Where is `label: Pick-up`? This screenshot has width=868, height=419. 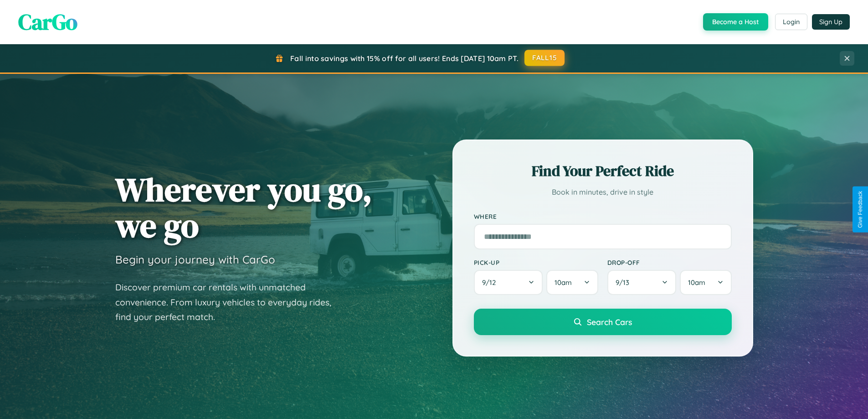
label: Pick-up is located at coordinates (536, 262).